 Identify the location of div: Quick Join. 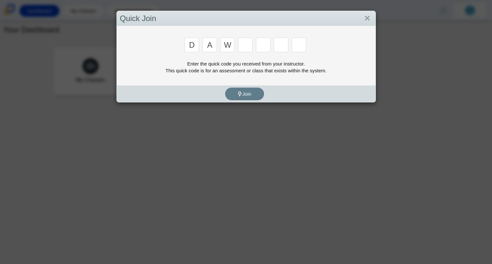
(246, 18).